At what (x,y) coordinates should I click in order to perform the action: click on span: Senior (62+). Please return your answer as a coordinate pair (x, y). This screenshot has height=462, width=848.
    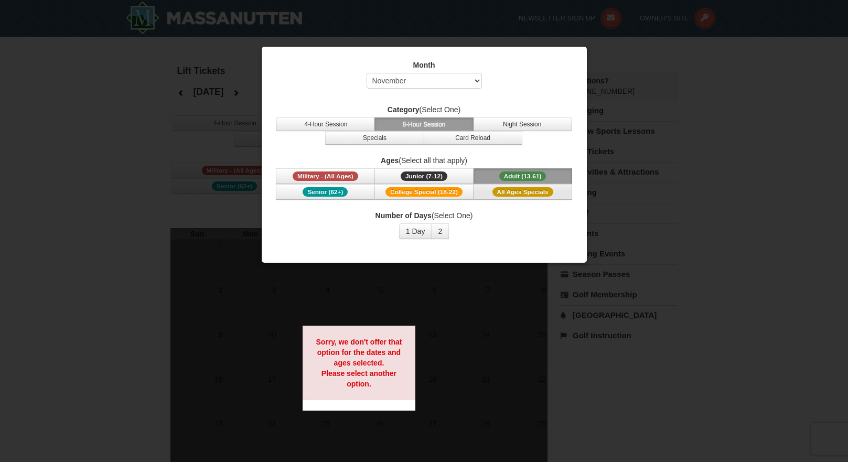
    Looking at the image, I should click on (325, 192).